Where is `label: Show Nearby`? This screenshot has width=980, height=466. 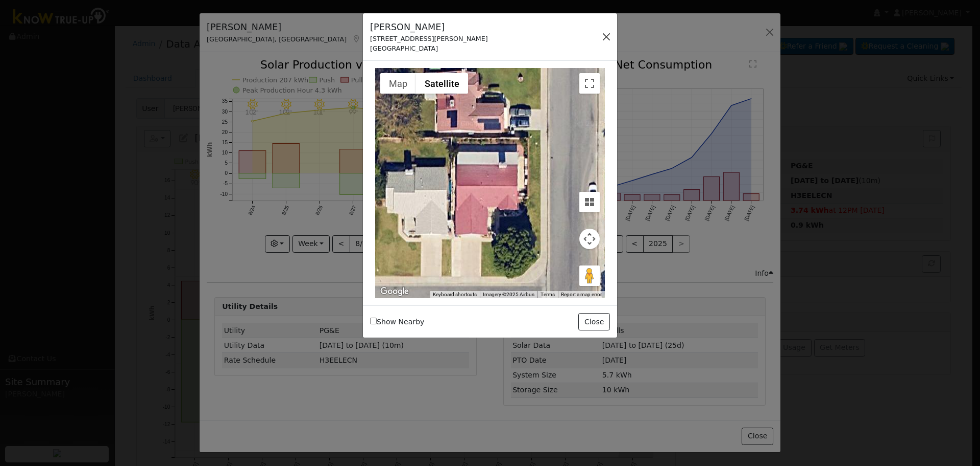
label: Show Nearby is located at coordinates (397, 321).